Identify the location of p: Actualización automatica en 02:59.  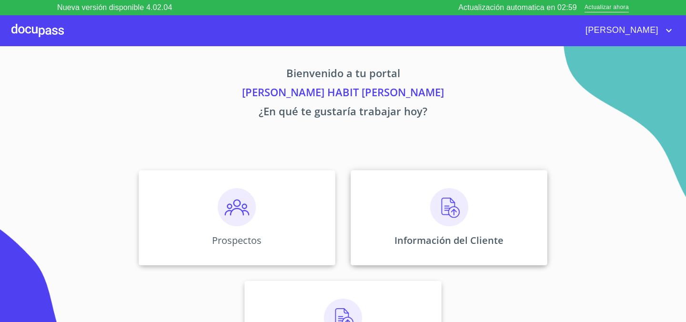
(517, 8).